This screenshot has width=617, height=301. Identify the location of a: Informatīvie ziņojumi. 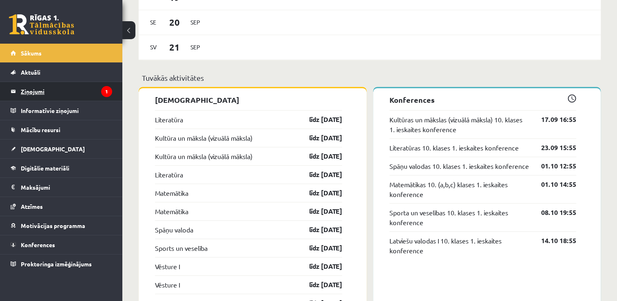
(61, 110).